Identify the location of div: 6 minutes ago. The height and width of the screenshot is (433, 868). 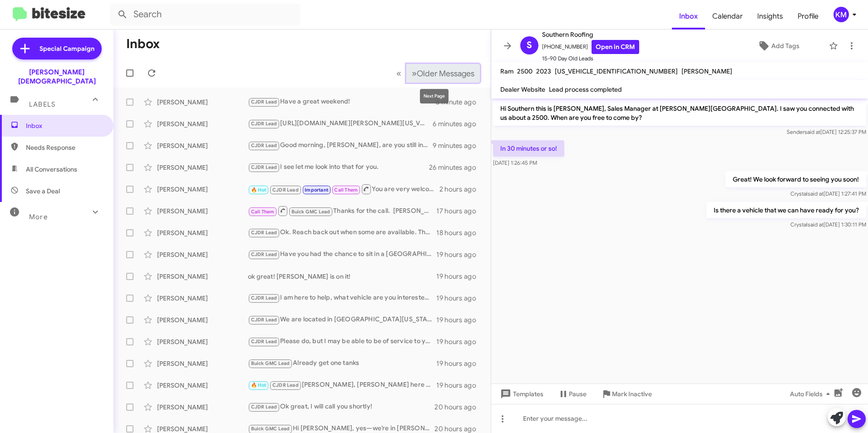
(458, 123).